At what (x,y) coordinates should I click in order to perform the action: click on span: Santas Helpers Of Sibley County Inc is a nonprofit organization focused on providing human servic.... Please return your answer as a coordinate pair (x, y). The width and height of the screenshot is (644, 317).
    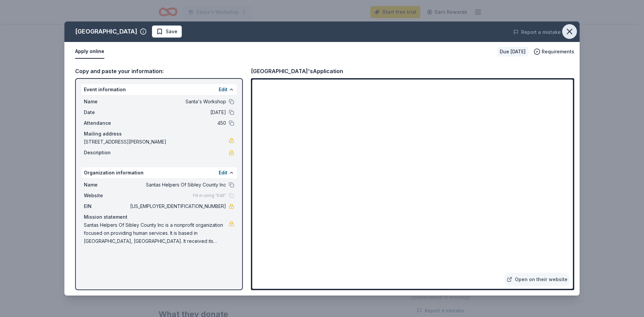
    Looking at the image, I should click on (156, 233).